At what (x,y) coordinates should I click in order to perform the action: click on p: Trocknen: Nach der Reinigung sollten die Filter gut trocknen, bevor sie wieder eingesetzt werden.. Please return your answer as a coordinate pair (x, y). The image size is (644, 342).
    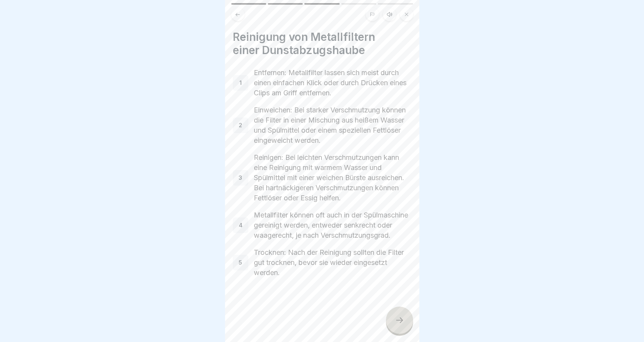
    Looking at the image, I should click on (333, 262).